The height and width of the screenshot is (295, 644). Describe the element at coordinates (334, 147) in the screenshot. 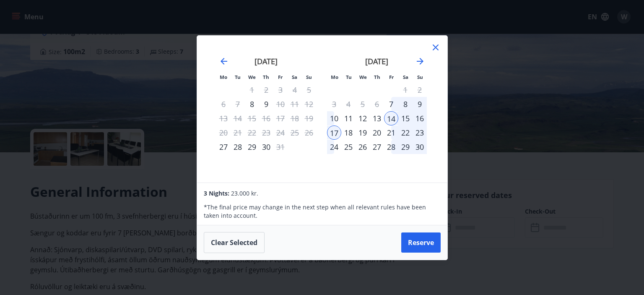

I see `div: 24` at that location.